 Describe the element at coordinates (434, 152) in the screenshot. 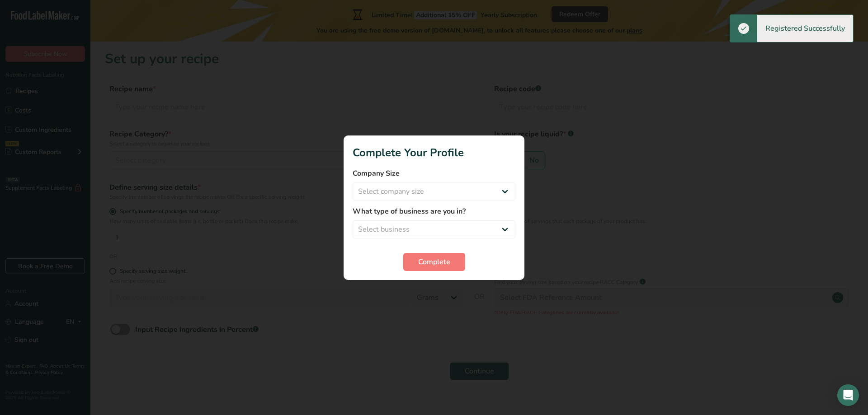

I see `h1: Complete Your Profile` at that location.